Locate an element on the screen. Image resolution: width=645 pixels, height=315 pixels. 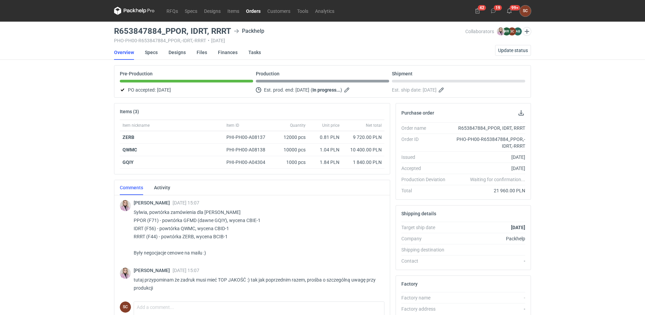
div: Shipping destination is located at coordinates (426, 250).